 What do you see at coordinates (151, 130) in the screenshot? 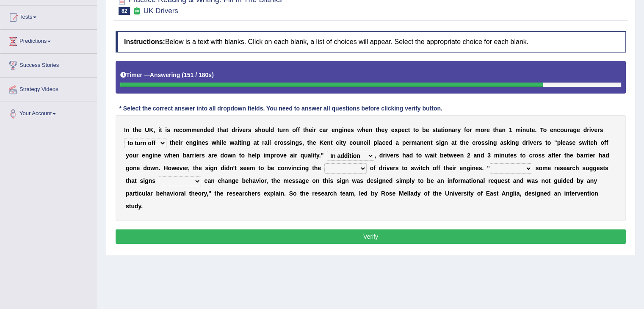
I see `b: K` at bounding box center [151, 130].